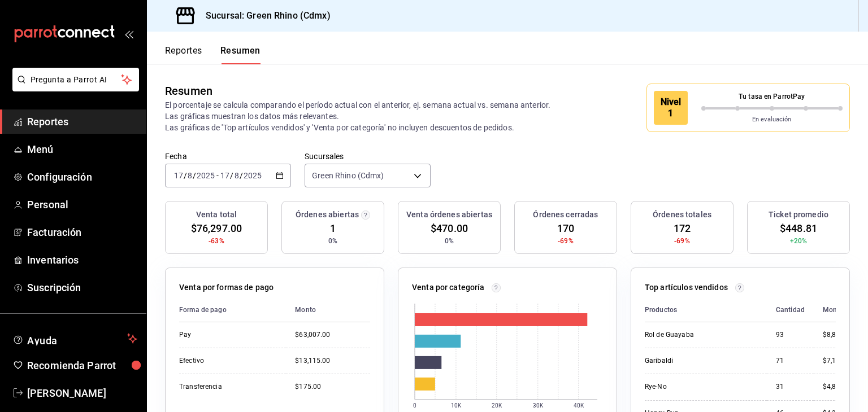 This screenshot has width=868, height=412. Describe the element at coordinates (189, 91) in the screenshot. I see `div: Resumen` at that location.